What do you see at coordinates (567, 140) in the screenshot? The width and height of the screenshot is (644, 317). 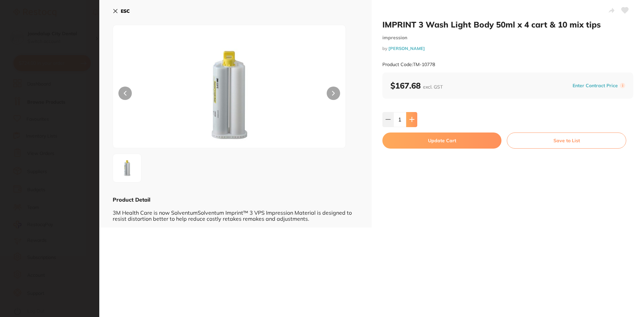 I see `button: Save to List` at bounding box center [567, 140].